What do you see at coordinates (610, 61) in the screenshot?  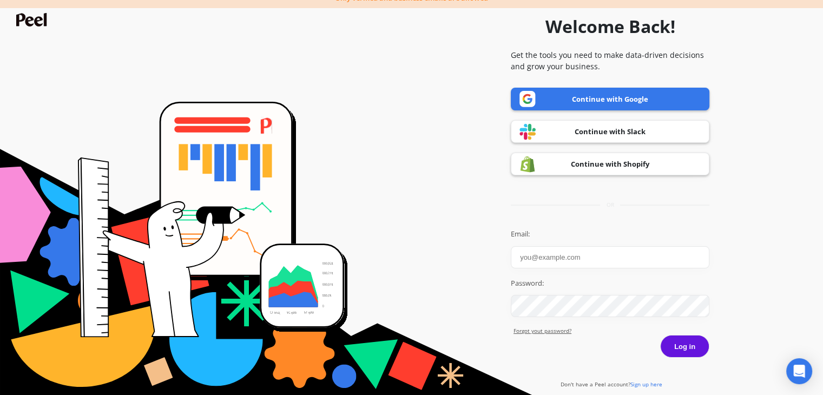 I see `p: Get the tools you need to make data-driven decisions and grow your business.` at bounding box center [610, 61].